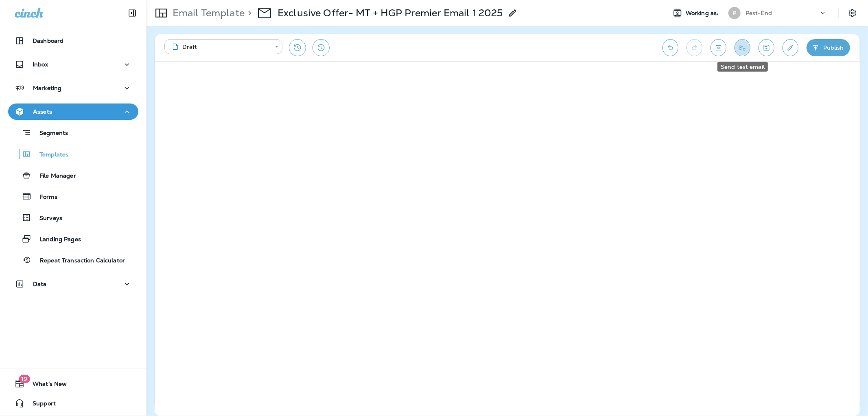 The image size is (868, 416). What do you see at coordinates (50, 133) in the screenshot?
I see `p: Segments` at bounding box center [50, 133].